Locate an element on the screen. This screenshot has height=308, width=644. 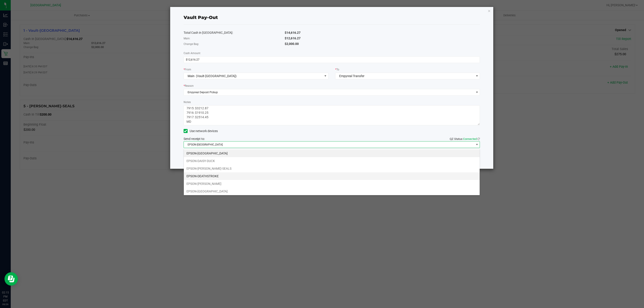
span: $12,616.27 is located at coordinates (292, 38).